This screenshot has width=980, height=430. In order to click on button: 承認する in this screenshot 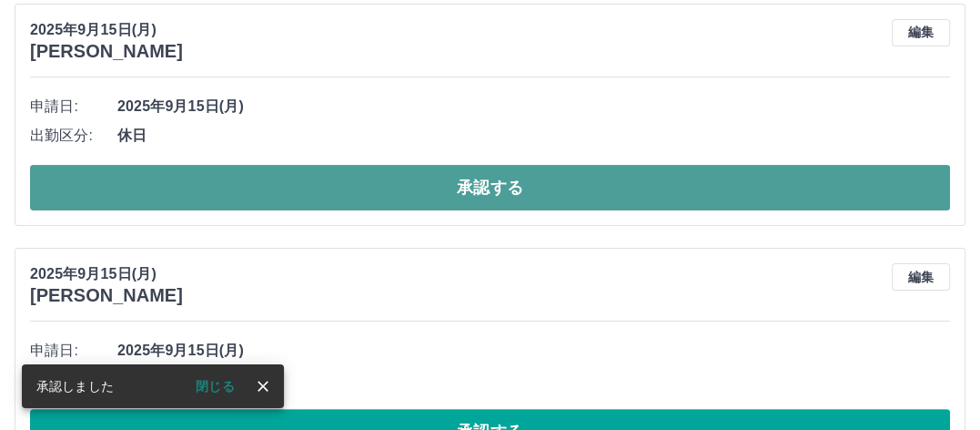, I will do `click(490, 187)`.